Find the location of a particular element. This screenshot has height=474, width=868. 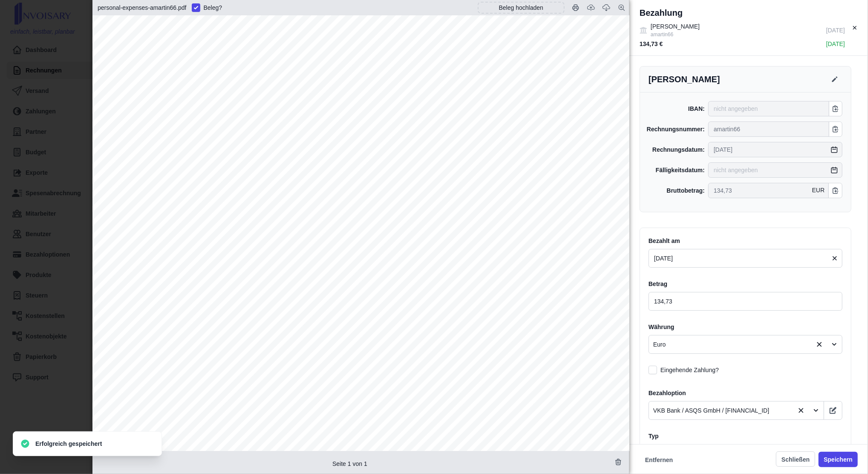

span: Rechnungsnummer is located at coordinates (428, 125).